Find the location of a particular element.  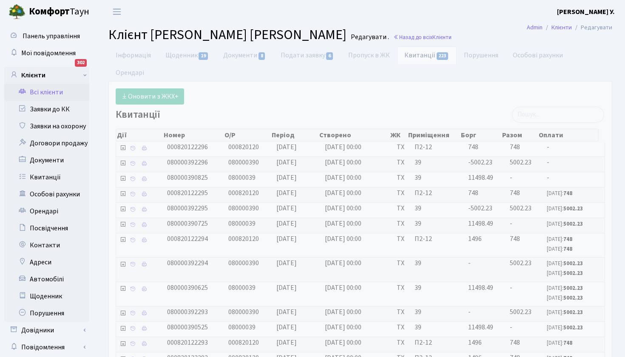

a: Документи is located at coordinates (244, 55).